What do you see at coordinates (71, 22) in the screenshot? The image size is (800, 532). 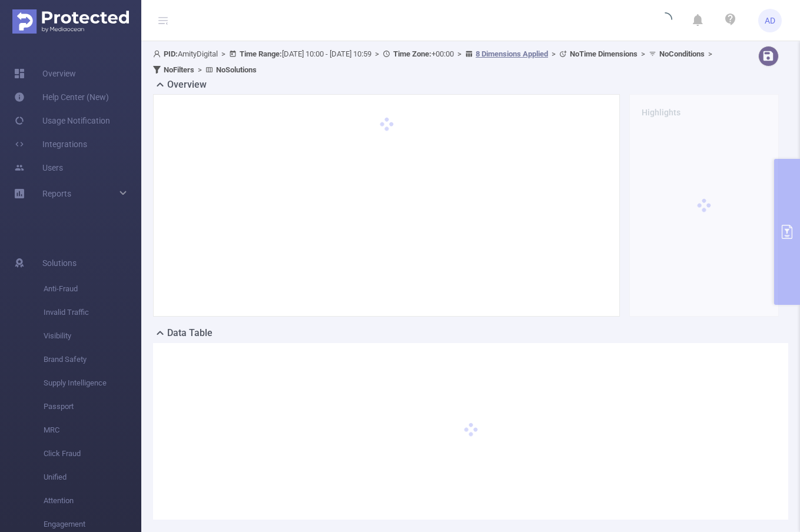 I see `img: Protected Media` at bounding box center [71, 22].